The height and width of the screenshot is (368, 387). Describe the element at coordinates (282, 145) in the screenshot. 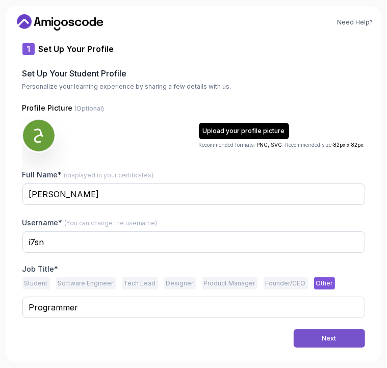

I see `p: Recommended formats: . Recommended size: .` at that location.